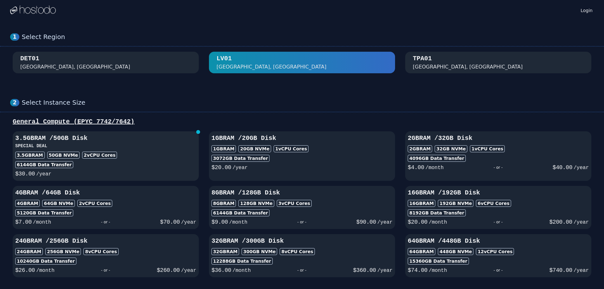 Image resolution: width=604 pixels, height=289 pixels. I want to click on span: $ 360.00, so click(364, 270).